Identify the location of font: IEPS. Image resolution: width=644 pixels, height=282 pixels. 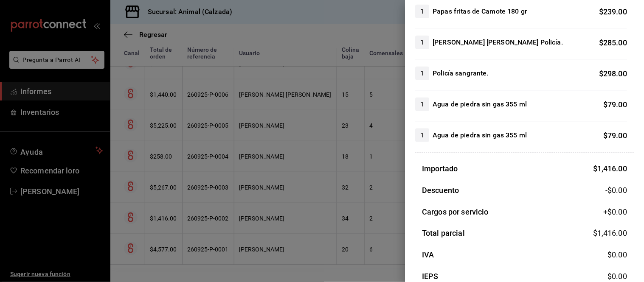
(430, 277).